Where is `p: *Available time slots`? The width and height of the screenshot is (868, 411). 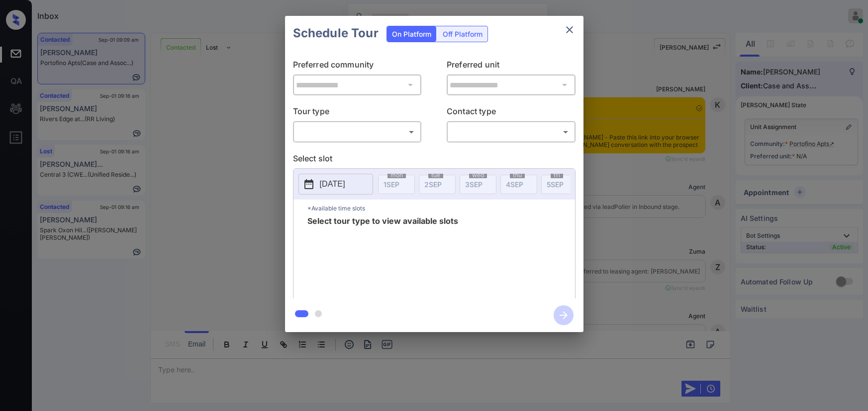 p: *Available time slots is located at coordinates (441, 208).